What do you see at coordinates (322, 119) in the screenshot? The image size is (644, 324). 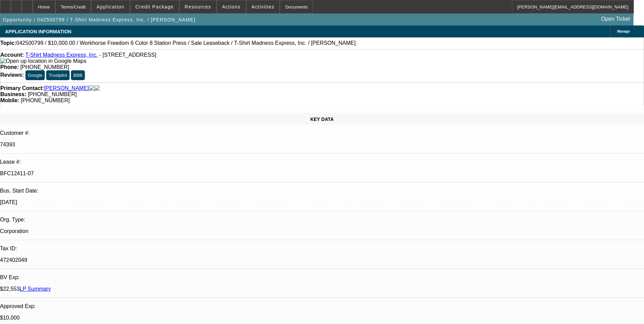 I see `span: KEY DATA` at bounding box center [322, 119].